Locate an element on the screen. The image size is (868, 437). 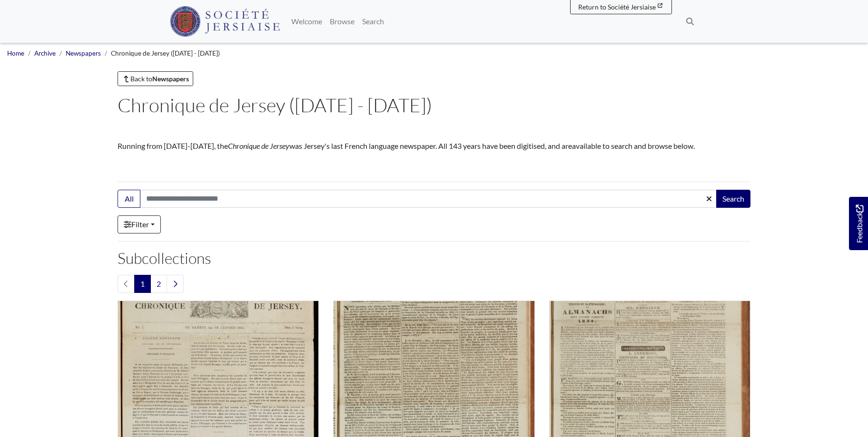
a: Welcome is located at coordinates (306, 22).